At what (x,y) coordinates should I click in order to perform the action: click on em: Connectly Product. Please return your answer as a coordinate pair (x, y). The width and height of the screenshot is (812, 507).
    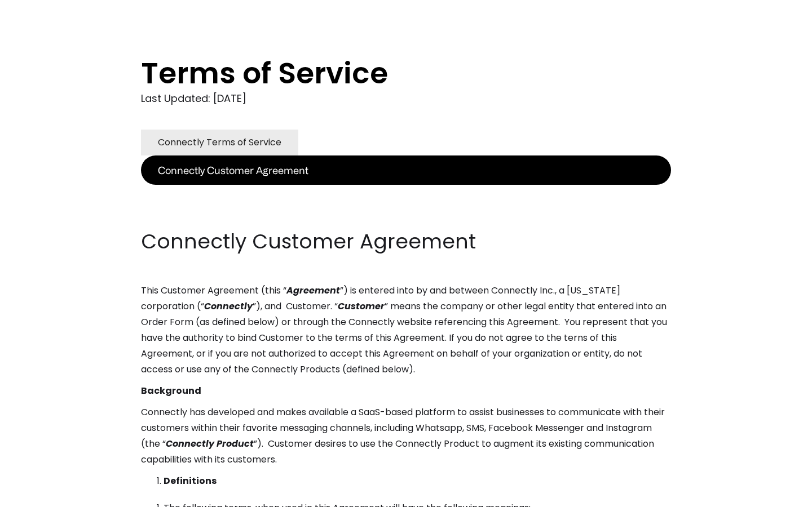
    Looking at the image, I should click on (210, 444).